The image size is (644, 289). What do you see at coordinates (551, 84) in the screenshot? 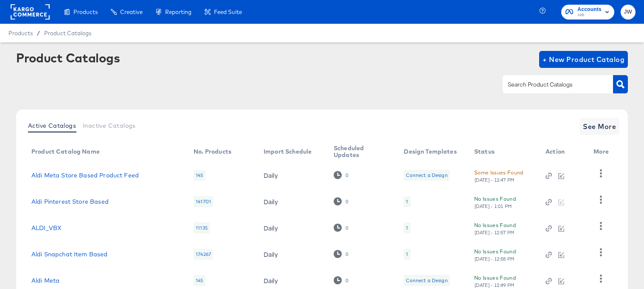
I see `input: Search Product Catalogs` at bounding box center [551, 84].